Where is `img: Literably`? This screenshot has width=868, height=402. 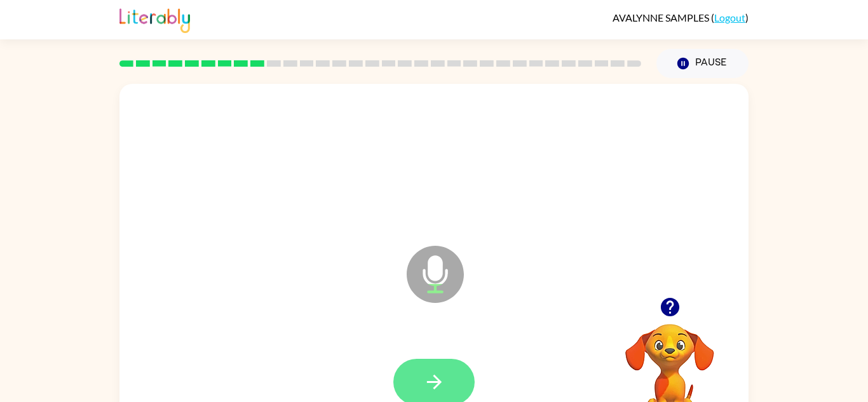 img: Literably is located at coordinates (154, 19).